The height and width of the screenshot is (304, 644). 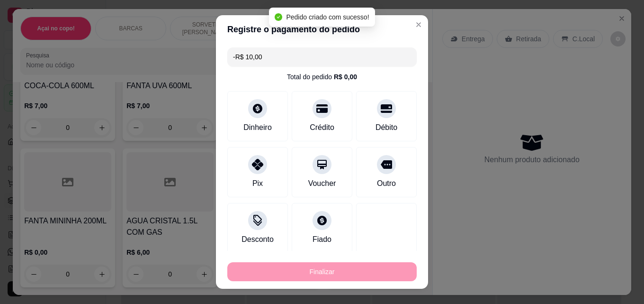 What do you see at coordinates (387, 184) in the screenshot?
I see `div: Outro` at bounding box center [387, 184].